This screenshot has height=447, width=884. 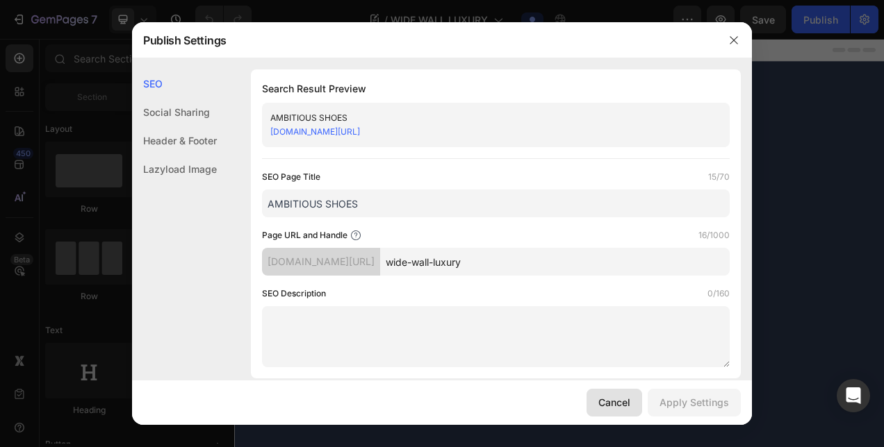 What do you see at coordinates (294, 294) in the screenshot?
I see `label: SEO Description` at bounding box center [294, 294].